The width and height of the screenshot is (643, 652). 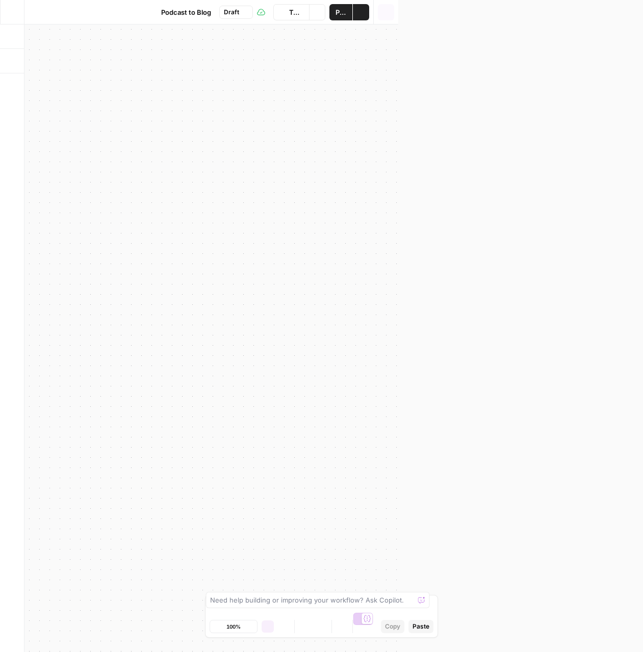 I want to click on span: Podcast to Blog, so click(x=186, y=12).